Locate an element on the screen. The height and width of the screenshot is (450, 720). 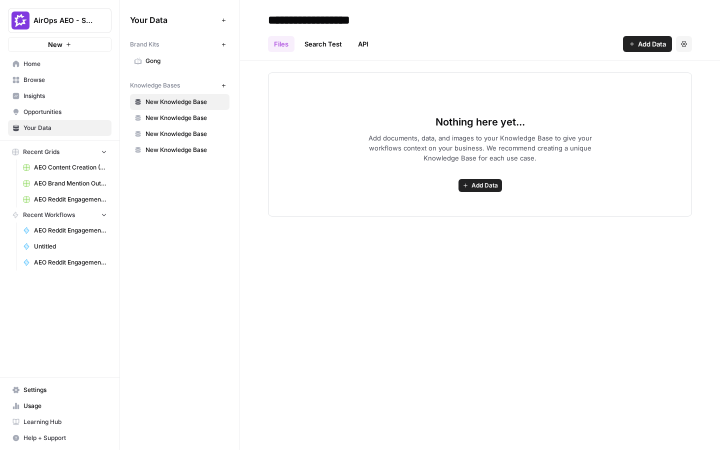
button: Recent Workflows is located at coordinates (59, 215).